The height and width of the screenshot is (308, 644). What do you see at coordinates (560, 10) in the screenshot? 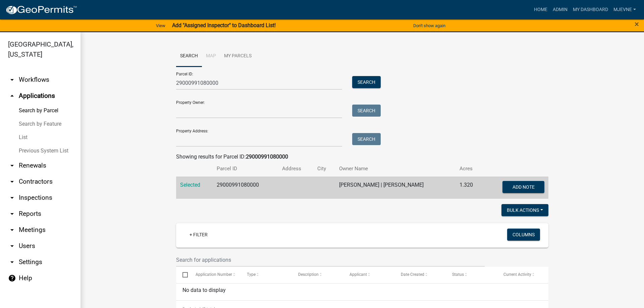
I see `a: Admin` at bounding box center [560, 10].